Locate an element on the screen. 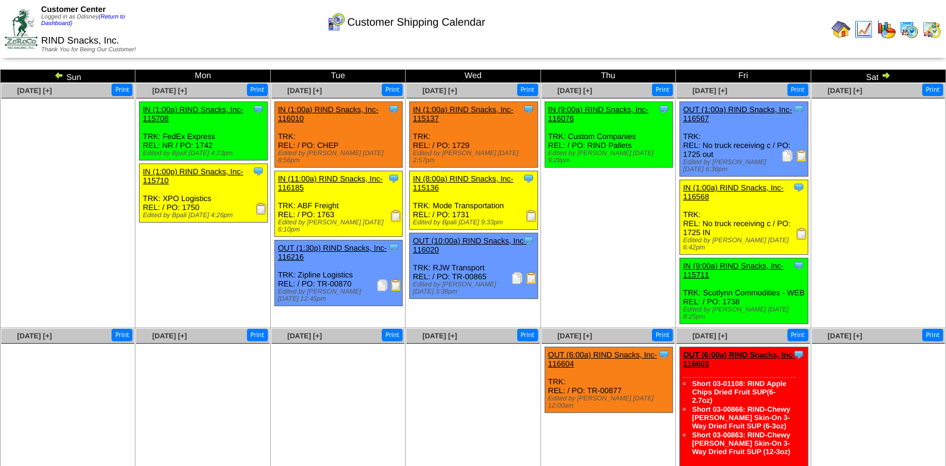 This screenshot has height=466, width=946. span: RIND Snacks, Inc. is located at coordinates (80, 41).